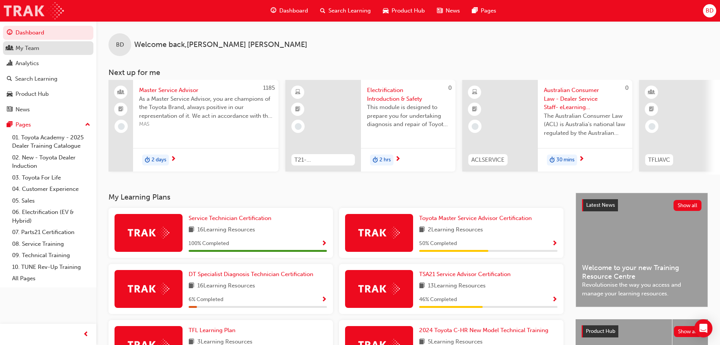  What do you see at coordinates (51, 244) in the screenshot?
I see `a: 08. Service Training` at bounding box center [51, 244].